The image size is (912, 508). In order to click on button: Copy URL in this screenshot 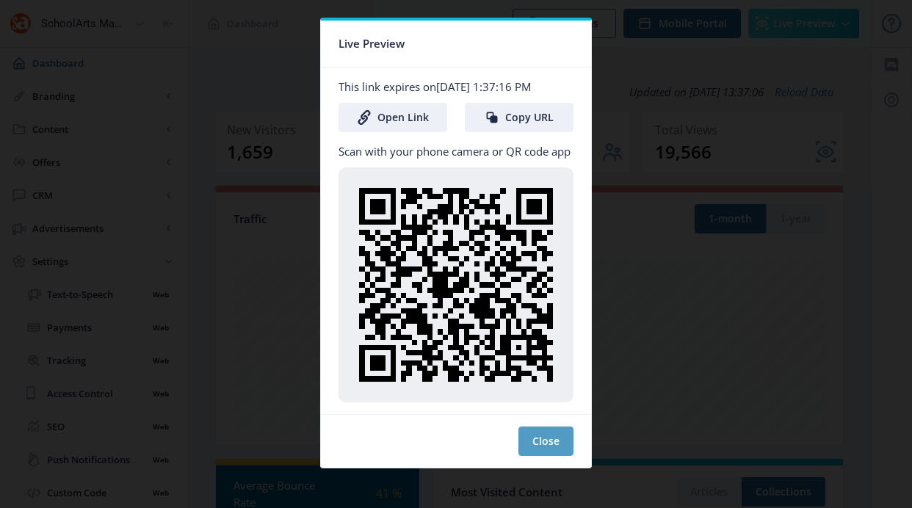, I will do `click(519, 118)`.